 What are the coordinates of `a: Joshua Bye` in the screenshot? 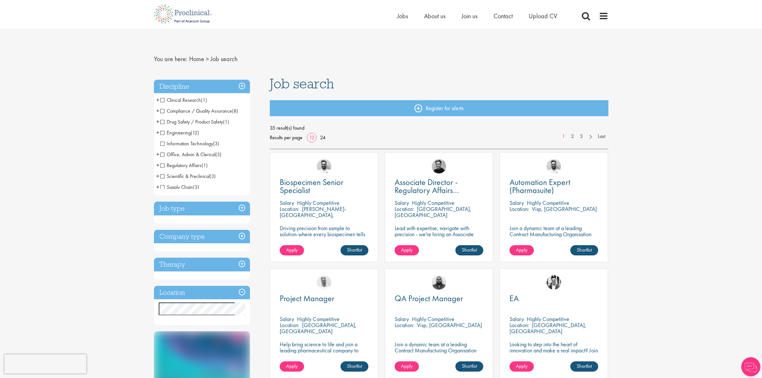 It's located at (324, 282).